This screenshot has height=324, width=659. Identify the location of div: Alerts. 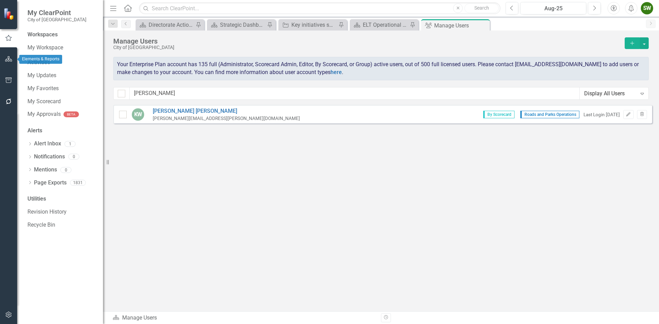
(62, 131).